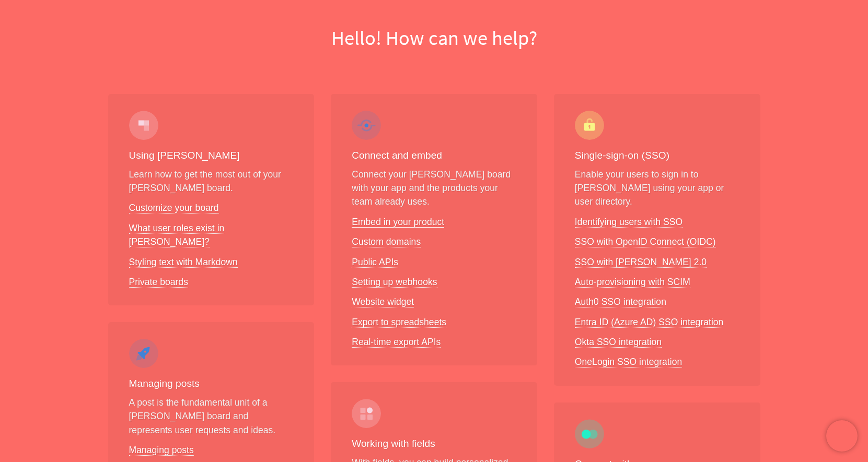 The width and height of the screenshot is (868, 462). I want to click on a: Export to spreadsheets, so click(399, 322).